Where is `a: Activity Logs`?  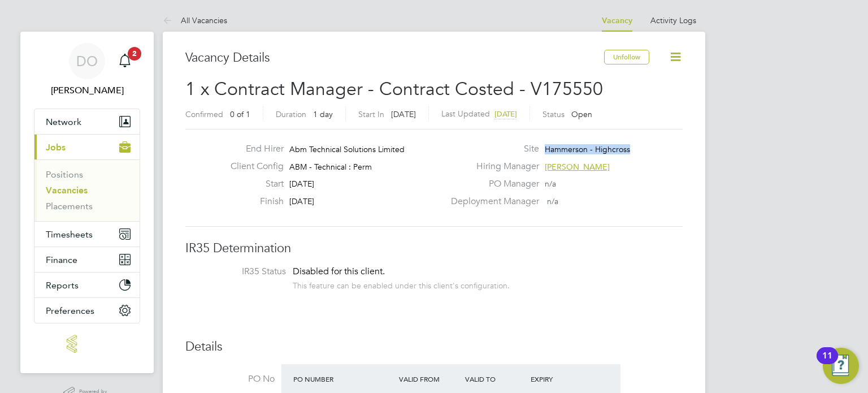
a: Activity Logs is located at coordinates (673, 20).